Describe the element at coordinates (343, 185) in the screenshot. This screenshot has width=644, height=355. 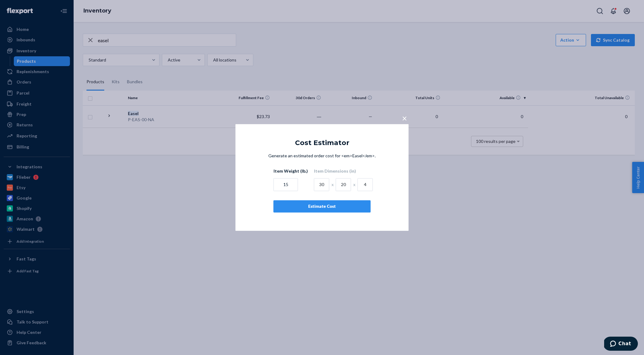
I see `input: W` at that location.